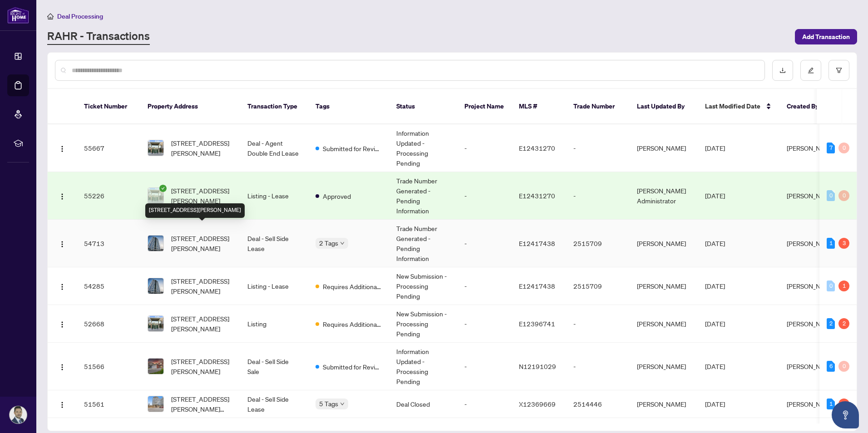 The width and height of the screenshot is (868, 433). I want to click on span: N12191029, so click(538, 366).